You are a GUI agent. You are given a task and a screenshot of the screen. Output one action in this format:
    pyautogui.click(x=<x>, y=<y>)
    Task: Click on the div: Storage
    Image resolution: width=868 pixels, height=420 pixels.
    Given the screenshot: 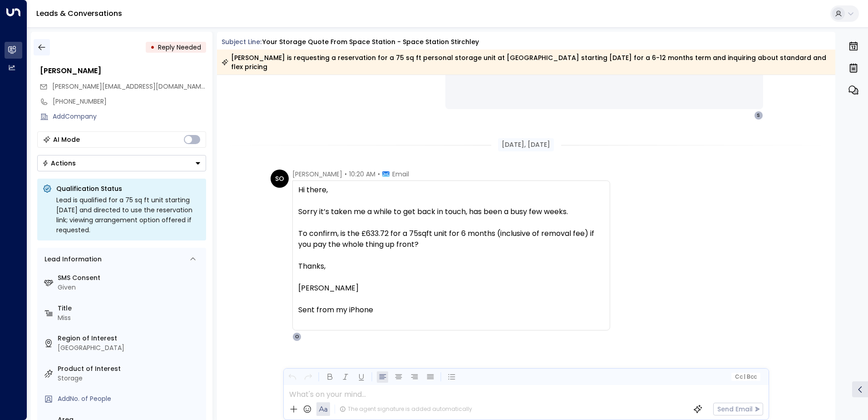 What is the action you would take?
    pyautogui.click(x=130, y=378)
    